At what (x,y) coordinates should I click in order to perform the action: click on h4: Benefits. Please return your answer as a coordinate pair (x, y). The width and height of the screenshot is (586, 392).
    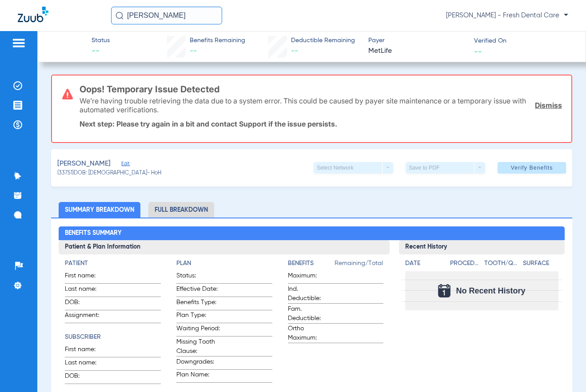
    Looking at the image, I should click on (311, 263).